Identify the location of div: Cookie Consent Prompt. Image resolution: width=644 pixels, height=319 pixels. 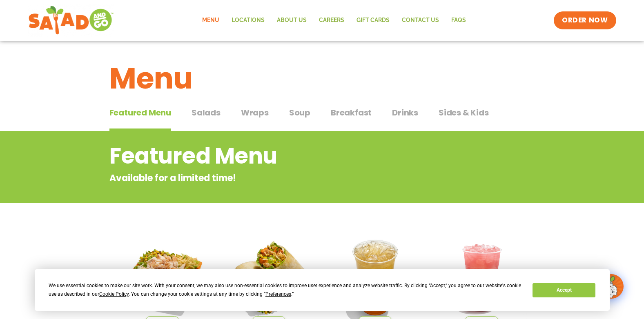
(322, 290).